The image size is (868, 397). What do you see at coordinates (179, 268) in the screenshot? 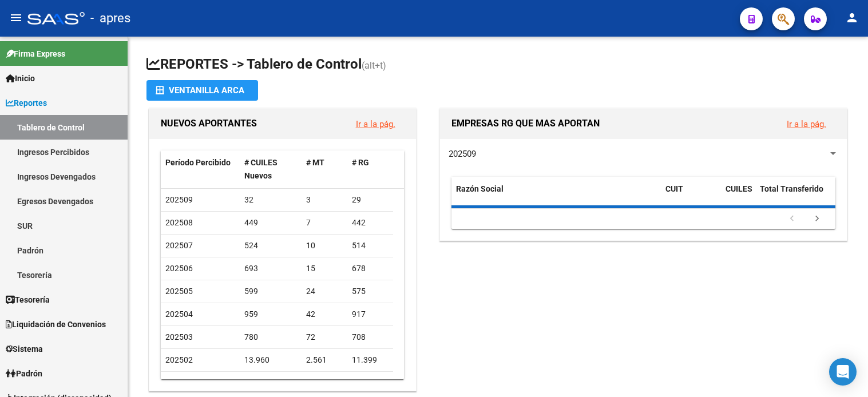
I see `span: 202506` at bounding box center [179, 268].